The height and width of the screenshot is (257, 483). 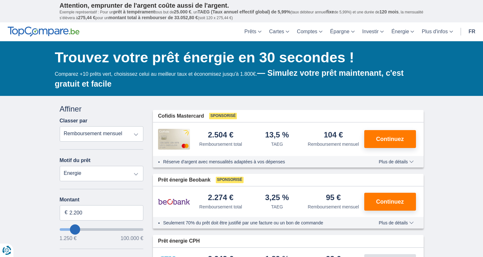 What do you see at coordinates (43, 32) in the screenshot?
I see `img: TopCompare` at bounding box center [43, 32].